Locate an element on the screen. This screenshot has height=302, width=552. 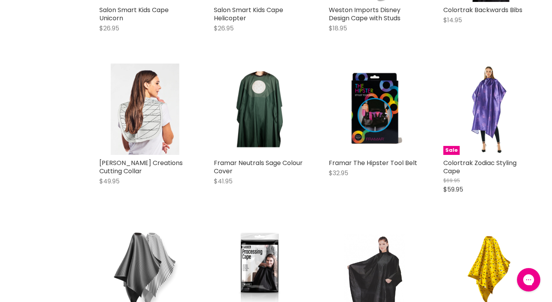
span: $41.95 is located at coordinates (223, 181).